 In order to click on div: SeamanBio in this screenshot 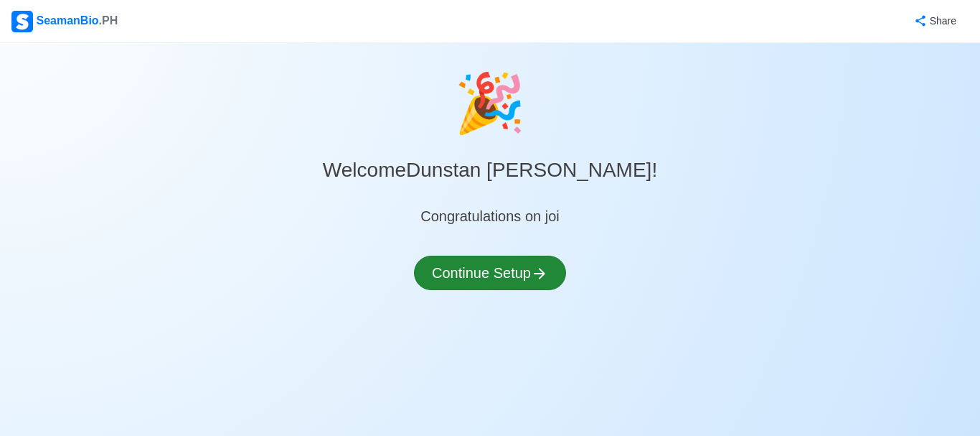, I will do `click(65, 21)`.